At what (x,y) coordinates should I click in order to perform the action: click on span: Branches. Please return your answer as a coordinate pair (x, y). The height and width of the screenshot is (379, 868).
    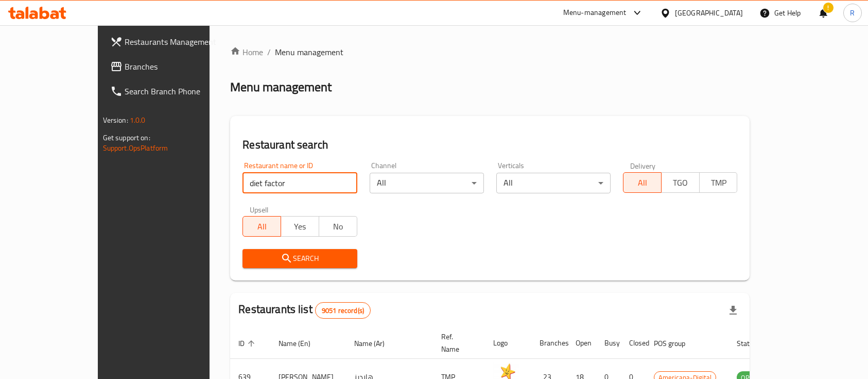
    Looking at the image, I should click on (180, 67).